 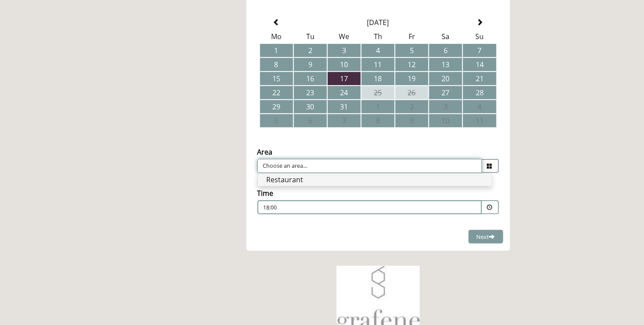 I want to click on td: 25, so click(x=378, y=93).